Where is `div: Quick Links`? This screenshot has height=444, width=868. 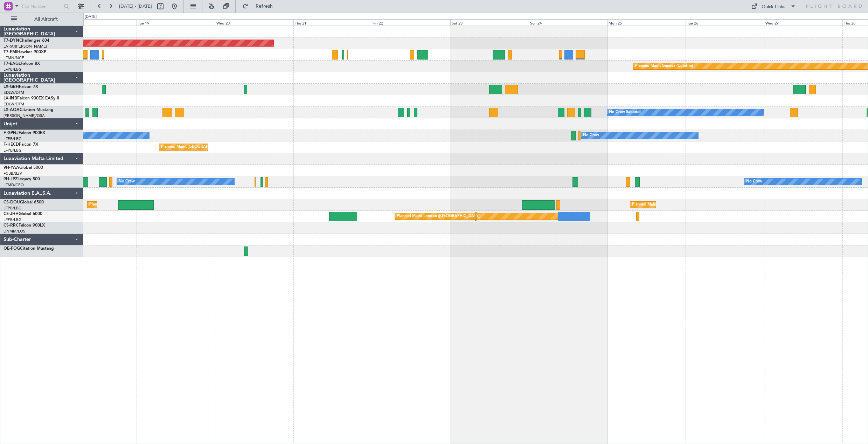 div: Quick Links is located at coordinates (773, 7).